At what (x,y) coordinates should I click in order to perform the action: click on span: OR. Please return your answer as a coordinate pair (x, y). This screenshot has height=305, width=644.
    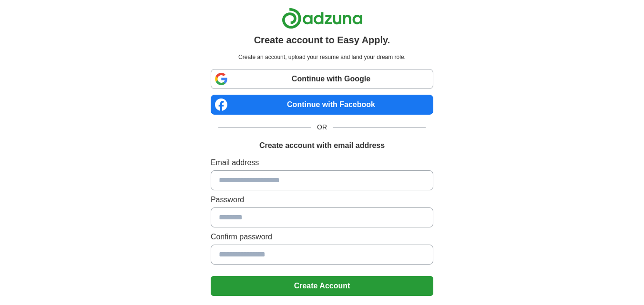
    Looking at the image, I should click on (322, 127).